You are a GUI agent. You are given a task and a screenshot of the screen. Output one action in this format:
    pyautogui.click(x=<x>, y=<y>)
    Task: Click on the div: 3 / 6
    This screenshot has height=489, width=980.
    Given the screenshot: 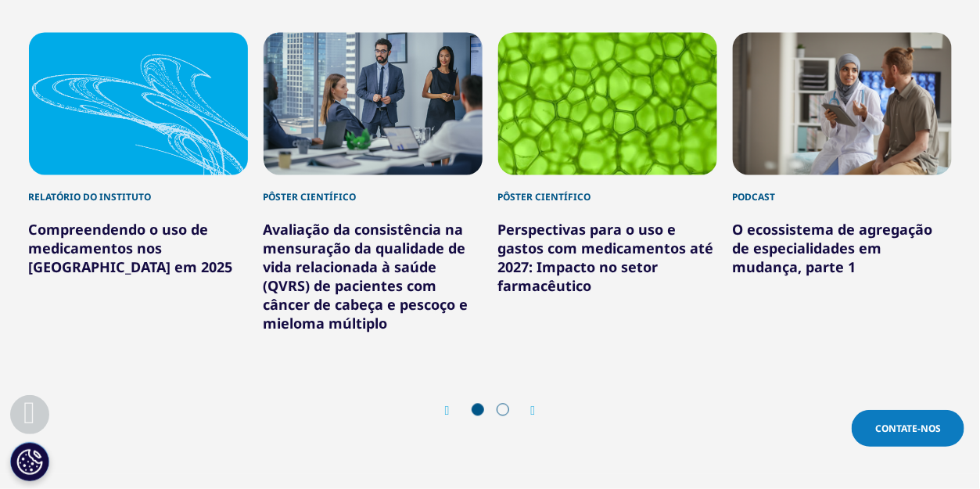 What is the action you would take?
    pyautogui.click(x=608, y=183)
    